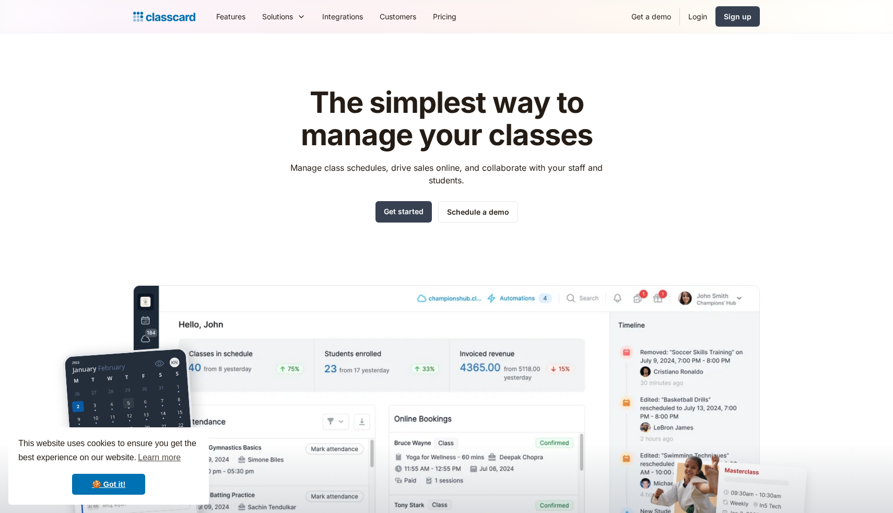  I want to click on a: Integrations, so click(343, 16).